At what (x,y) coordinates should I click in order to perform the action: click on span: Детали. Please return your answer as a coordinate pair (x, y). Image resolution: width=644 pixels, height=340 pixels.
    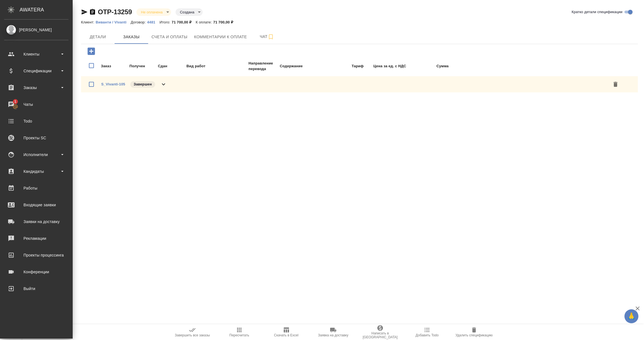
    Looking at the image, I should click on (98, 37).